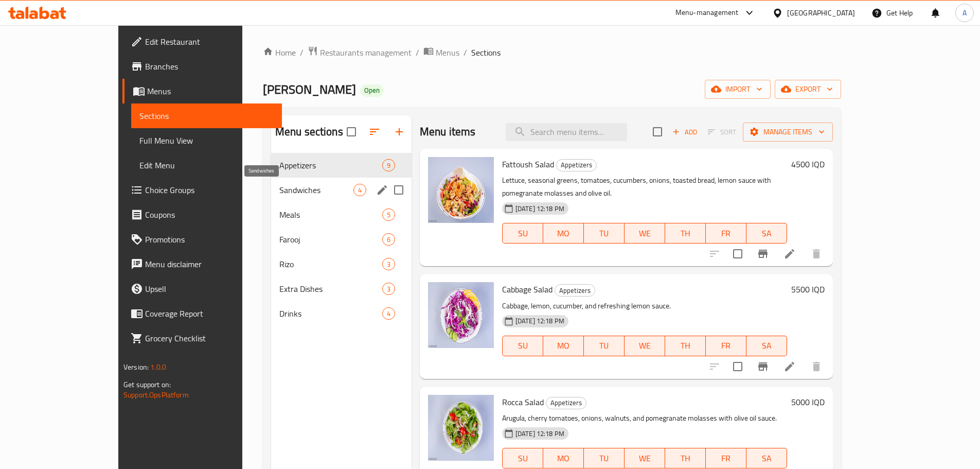 The width and height of the screenshot is (980, 469). What do you see at coordinates (441, 53) in the screenshot?
I see `a: Menus` at bounding box center [441, 53].